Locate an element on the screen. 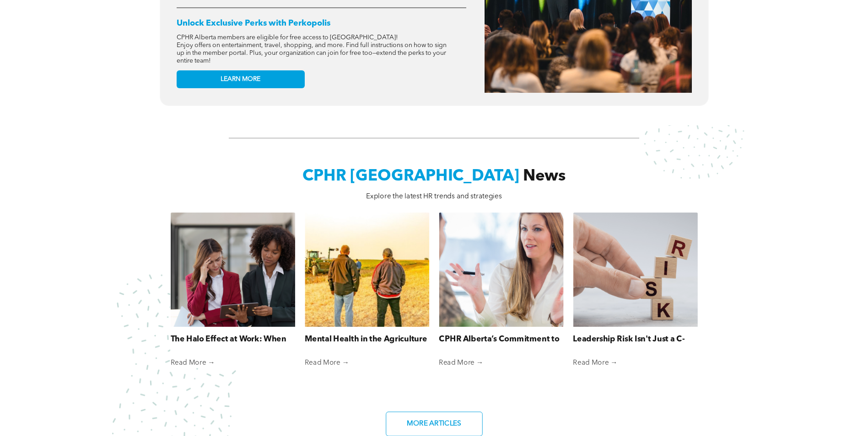 Image resolution: width=868 pixels, height=436 pixels. a: Leadership Risk Isn't Just a C-Suite Concern is located at coordinates (635, 339).